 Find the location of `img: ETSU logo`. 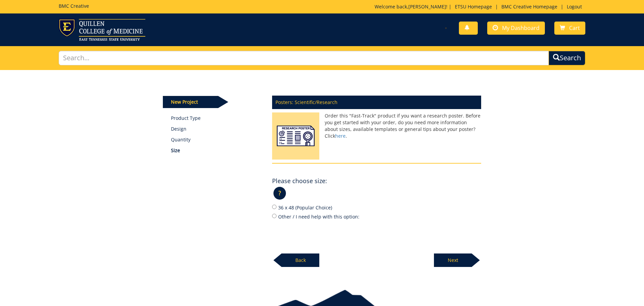

img: ETSU logo is located at coordinates (102, 30).